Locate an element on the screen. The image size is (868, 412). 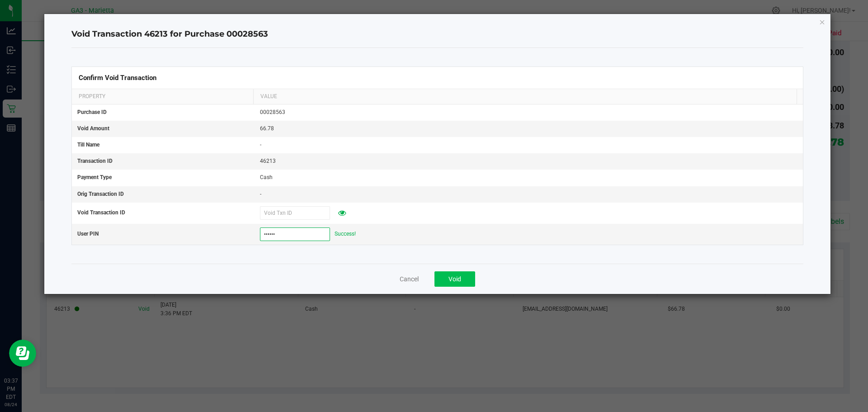
span: 46213 is located at coordinates (268, 161).